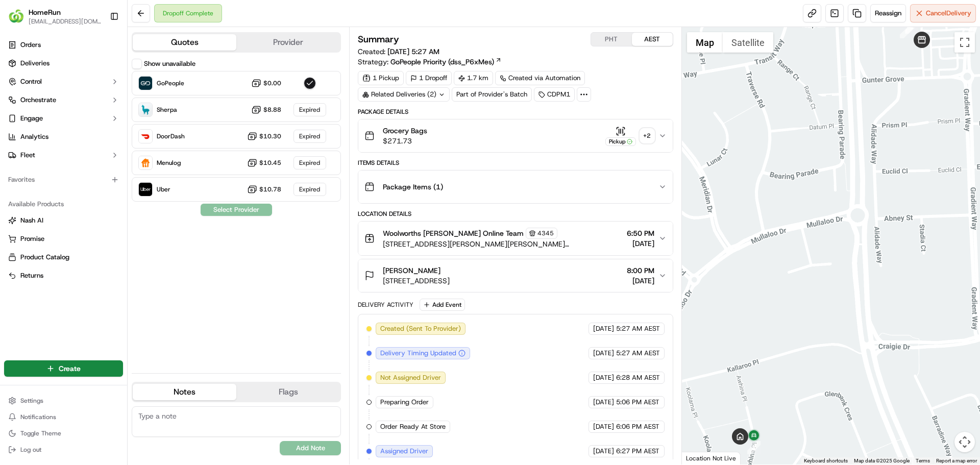  What do you see at coordinates (63, 433) in the screenshot?
I see `button: Toggle Theme` at bounding box center [63, 433].